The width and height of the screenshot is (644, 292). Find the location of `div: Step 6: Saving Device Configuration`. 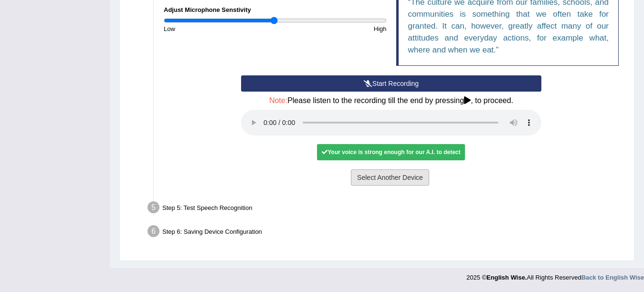

div: Step 6: Saving Device Configuration is located at coordinates (386, 233).